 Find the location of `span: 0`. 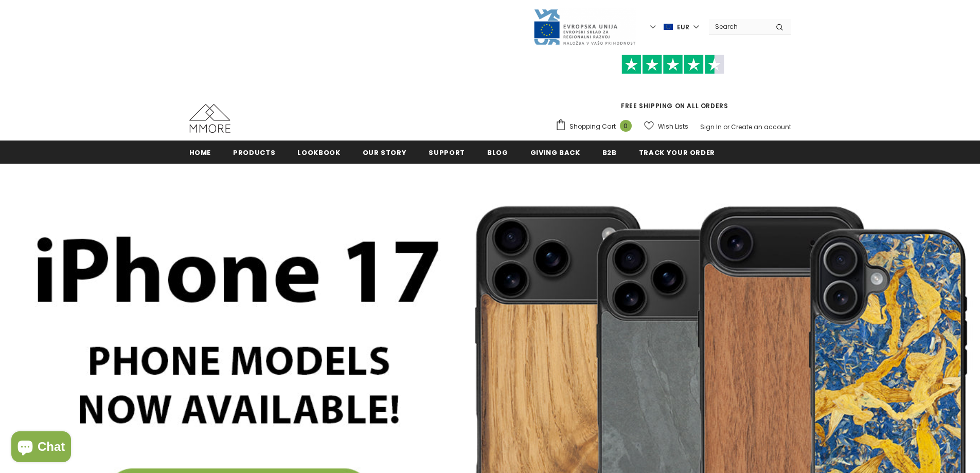

span: 0 is located at coordinates (626, 126).